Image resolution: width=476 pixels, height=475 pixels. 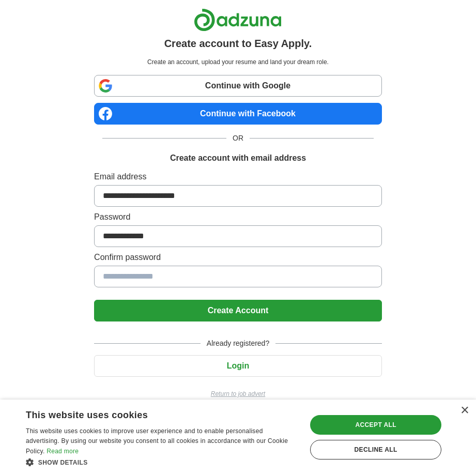 What do you see at coordinates (162, 462) in the screenshot?
I see `div: Show details` at bounding box center [162, 462].